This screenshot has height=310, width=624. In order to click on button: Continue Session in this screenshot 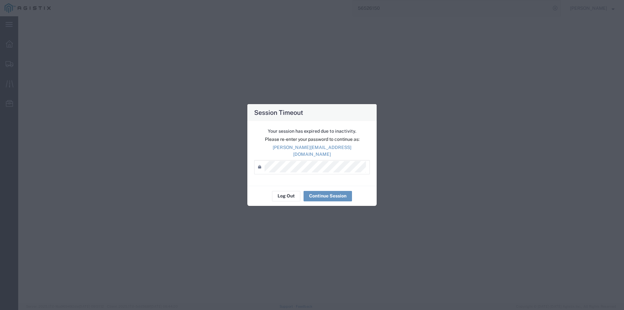, I will do `click(327, 196)`.